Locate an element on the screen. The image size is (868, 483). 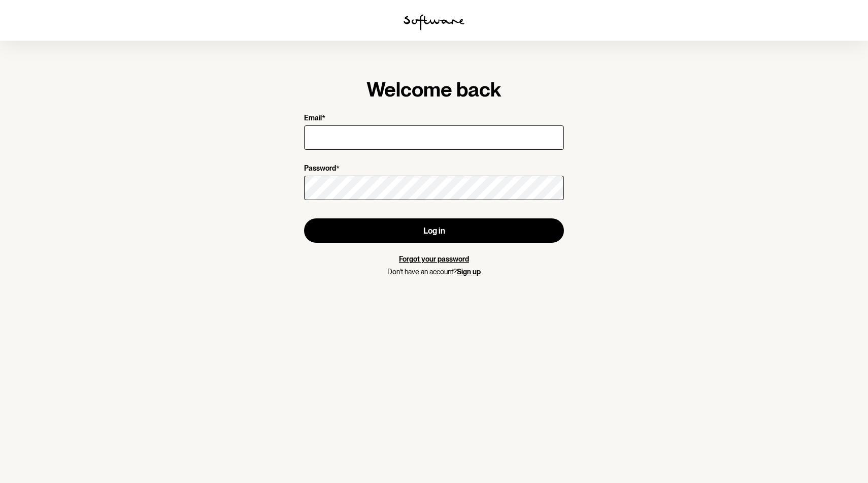
p: Don't have an account? is located at coordinates (434, 272).